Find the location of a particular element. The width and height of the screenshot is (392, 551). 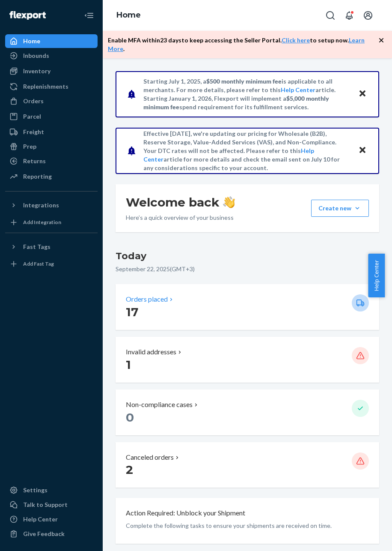

ol: breadcrumbs is located at coordinates (128, 16).